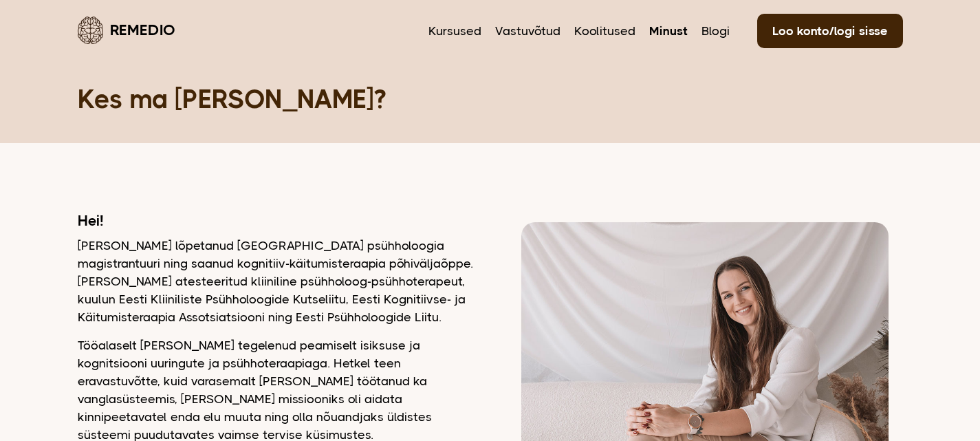 This screenshot has width=980, height=441. I want to click on h2: Hei!, so click(275, 221).